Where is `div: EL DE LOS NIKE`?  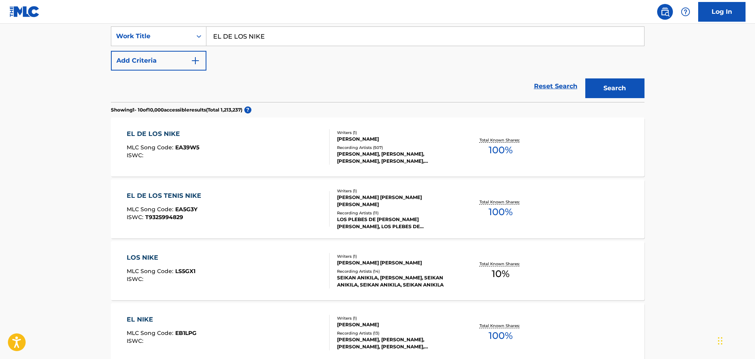
div: EL DE LOS NIKE is located at coordinates (163, 134).